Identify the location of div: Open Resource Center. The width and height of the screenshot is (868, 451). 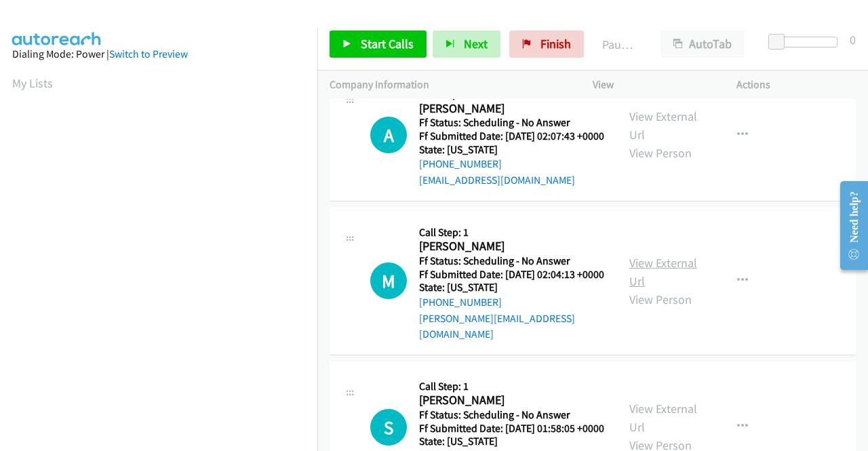
(24, 54).